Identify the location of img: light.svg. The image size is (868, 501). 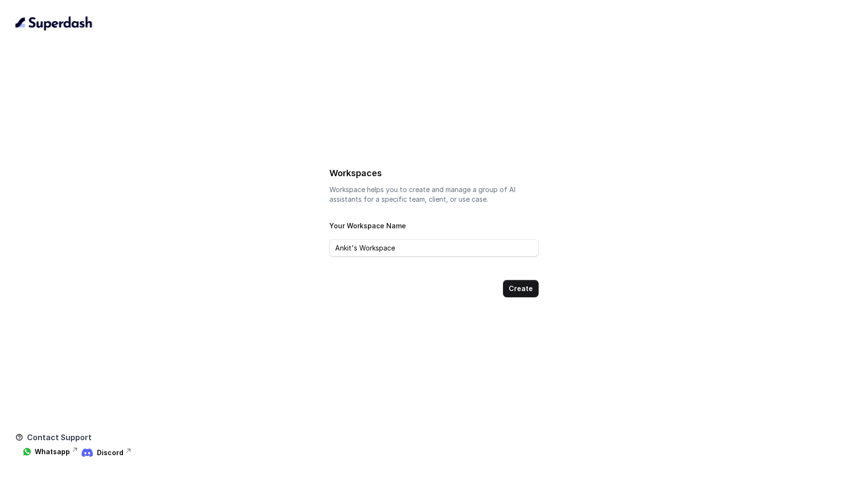
(54, 23).